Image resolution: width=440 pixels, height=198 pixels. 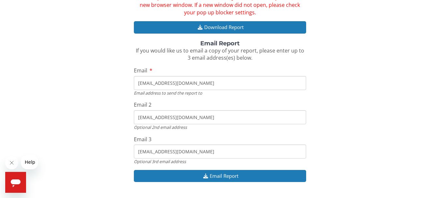 What do you see at coordinates (220, 54) in the screenshot?
I see `span: If you would like us to email a copy of your report, please enter up to 3 email address(es) below.` at bounding box center [220, 54].